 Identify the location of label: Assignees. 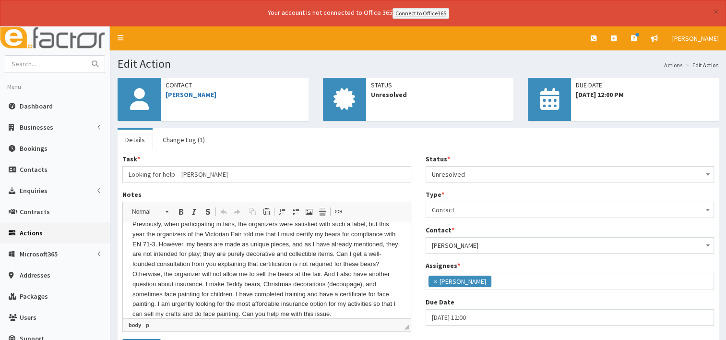
(443, 265).